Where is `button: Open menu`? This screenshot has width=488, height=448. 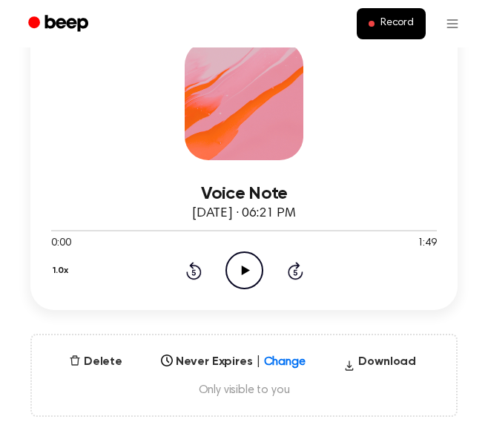 button: Open menu is located at coordinates (452, 24).